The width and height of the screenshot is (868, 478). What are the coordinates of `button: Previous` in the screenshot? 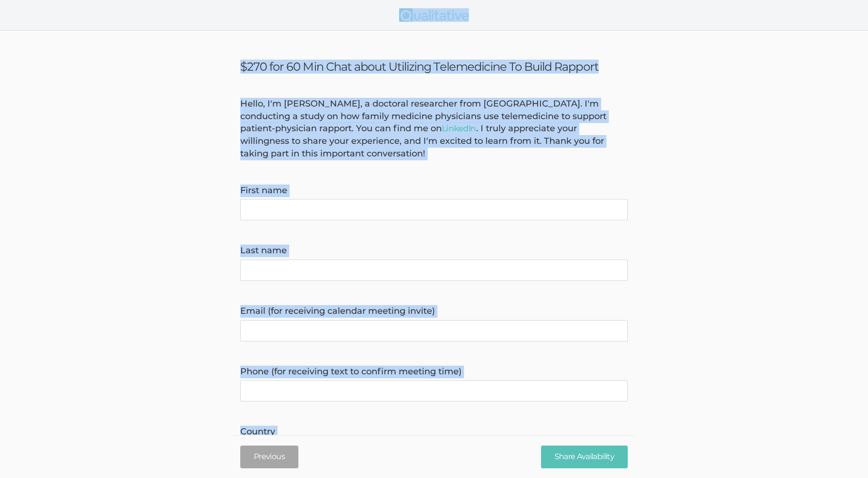 It's located at (270, 456).